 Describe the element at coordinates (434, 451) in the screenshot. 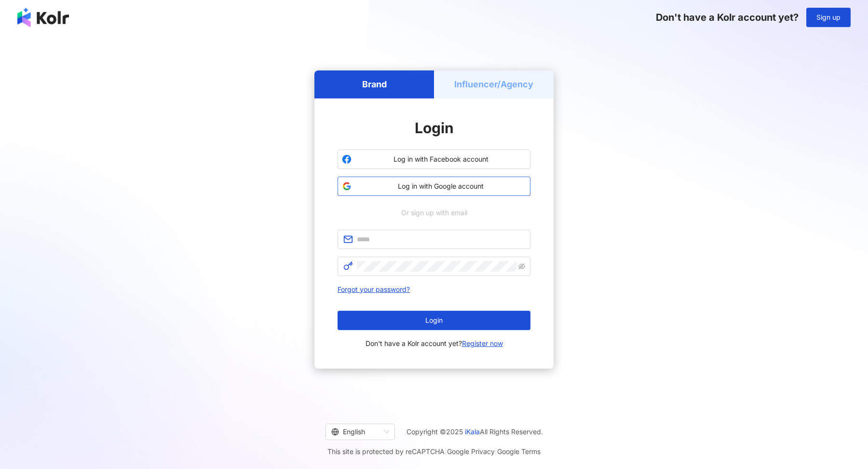

I see `span: This site is protected by reCAPTCHA` at that location.